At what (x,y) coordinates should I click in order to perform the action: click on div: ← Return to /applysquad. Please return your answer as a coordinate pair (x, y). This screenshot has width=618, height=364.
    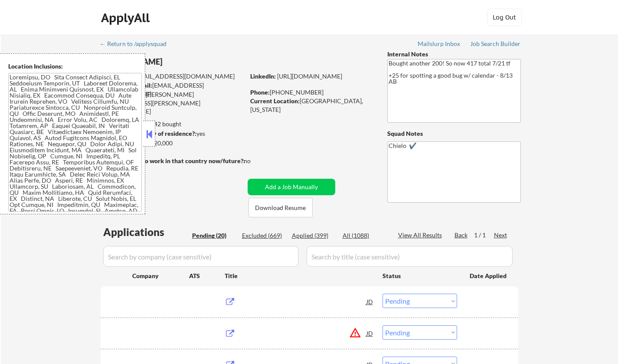
    Looking at the image, I should click on (137, 44).